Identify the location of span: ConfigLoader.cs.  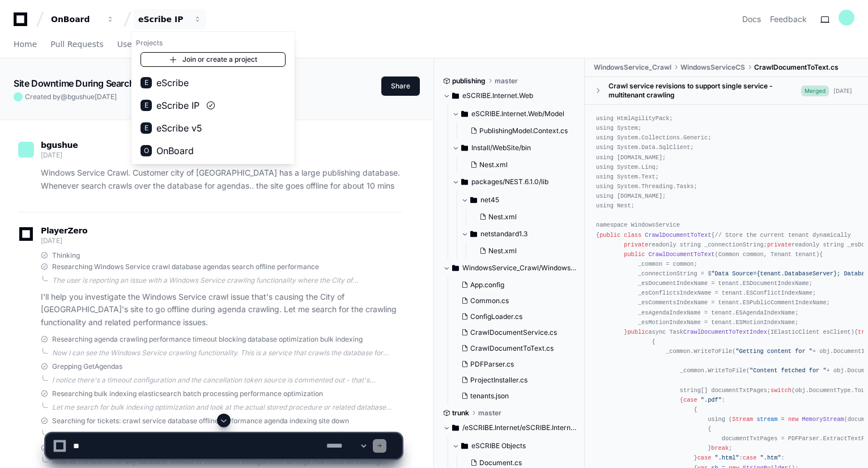
(496, 316).